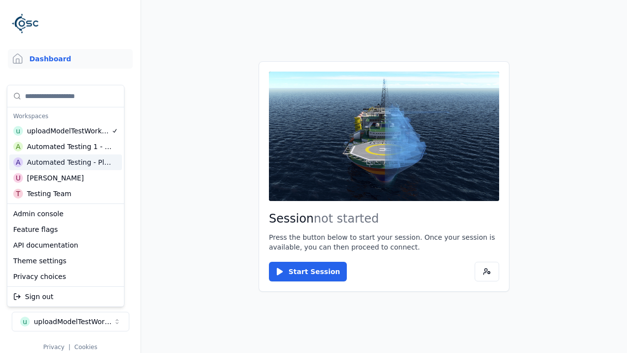 Image resolution: width=627 pixels, height=353 pixels. What do you see at coordinates (66, 214) in the screenshot?
I see `div: Admin console` at bounding box center [66, 214].